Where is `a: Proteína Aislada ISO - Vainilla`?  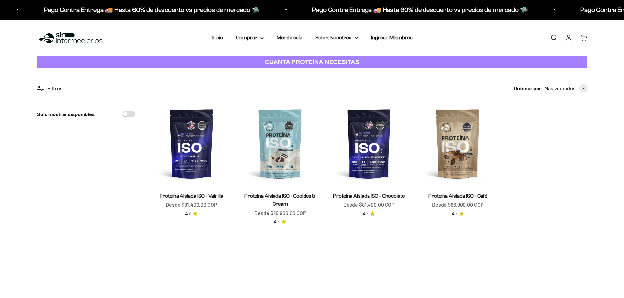 a: Proteína Aislada ISO - Vainilla is located at coordinates (191, 196).